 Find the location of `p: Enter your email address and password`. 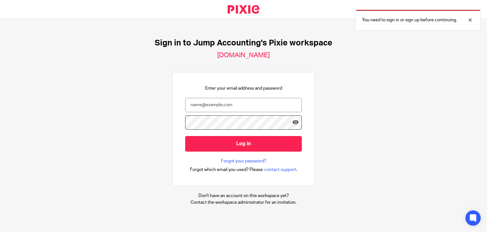

p: Enter your email address and password is located at coordinates (244, 88).